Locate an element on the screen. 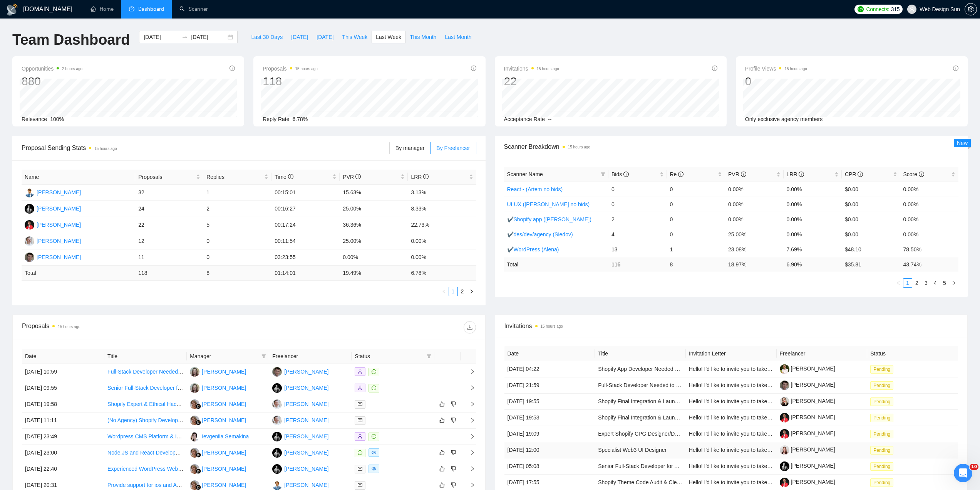 The height and width of the screenshot is (490, 980). span: 315 is located at coordinates (895, 9).